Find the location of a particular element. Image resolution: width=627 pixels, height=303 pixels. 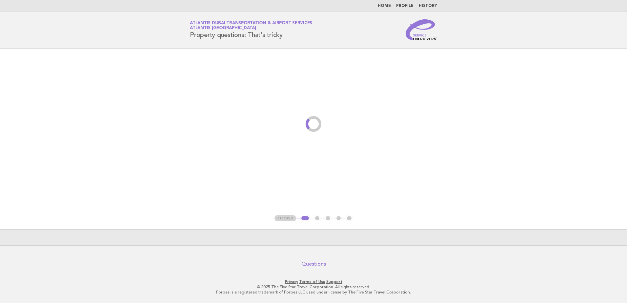

img: Service Energizers is located at coordinates (421, 30).